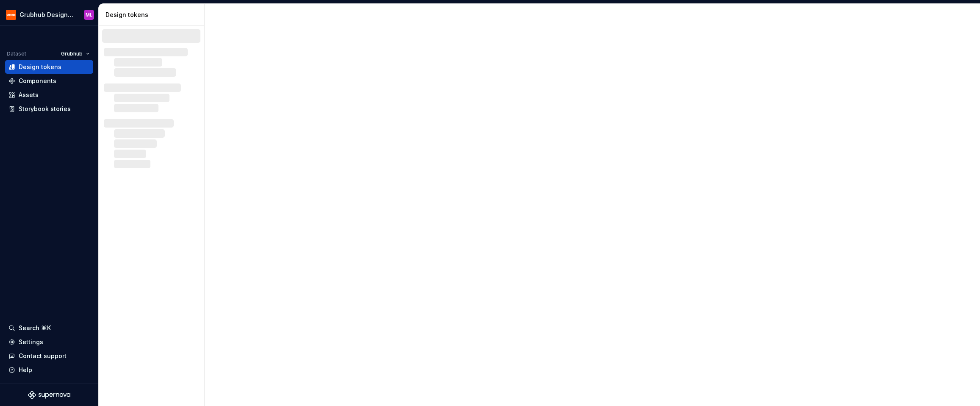 The width and height of the screenshot is (980, 406). What do you see at coordinates (49, 14) in the screenshot?
I see `button: Grubhub Design SystemML` at bounding box center [49, 14].